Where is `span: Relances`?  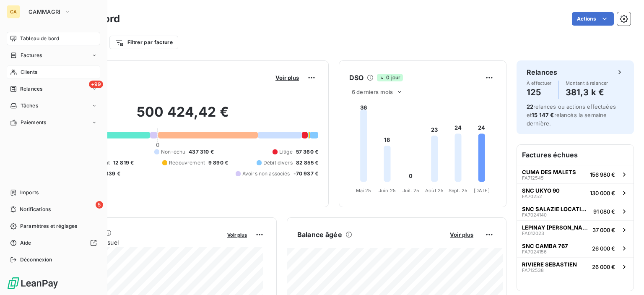
span: Relances is located at coordinates (31, 89).